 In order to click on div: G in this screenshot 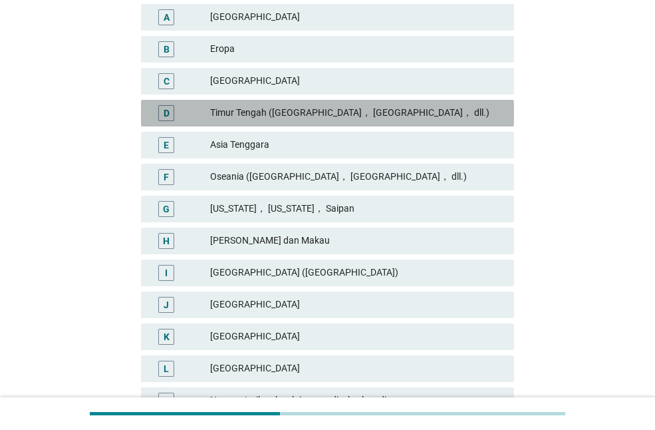, I will do `click(166, 208)`.